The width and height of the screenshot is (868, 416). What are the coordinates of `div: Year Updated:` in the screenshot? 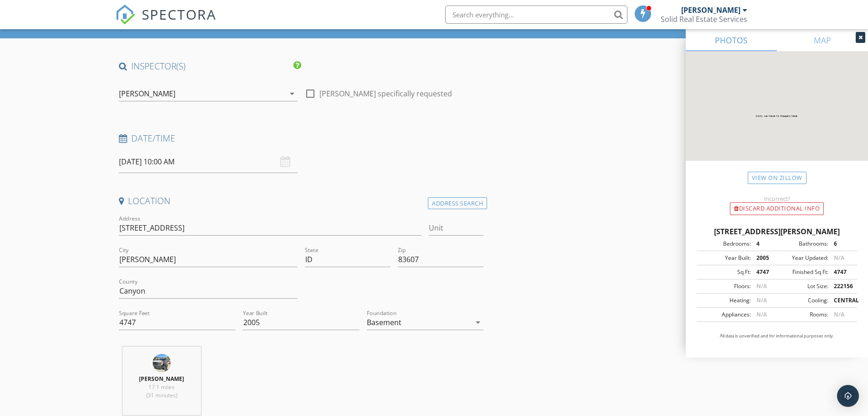 It's located at (803, 258).